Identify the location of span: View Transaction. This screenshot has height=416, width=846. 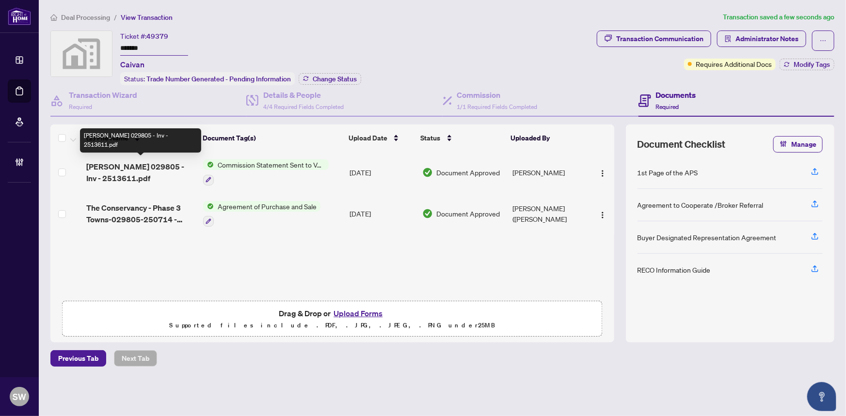
(146, 17).